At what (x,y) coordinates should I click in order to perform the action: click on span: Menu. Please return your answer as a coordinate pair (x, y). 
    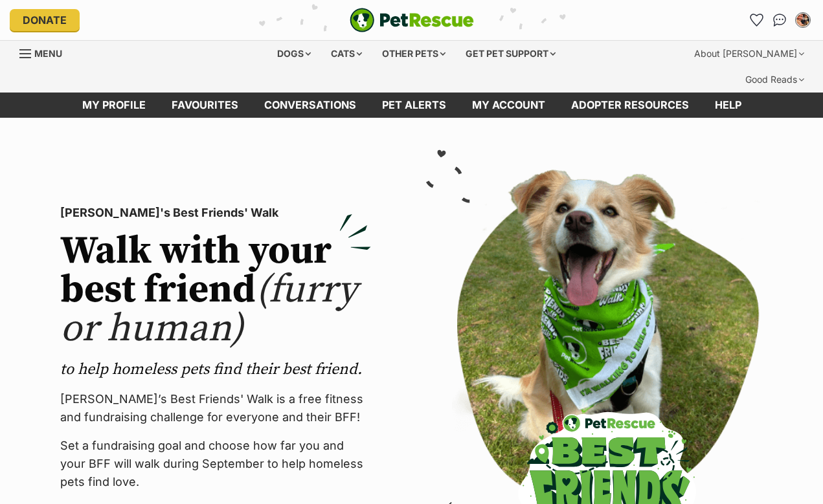
    Looking at the image, I should click on (48, 53).